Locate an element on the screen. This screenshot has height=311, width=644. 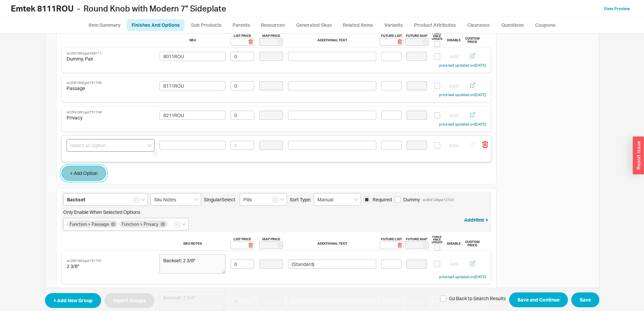
div: id: 2591985 gid: 751745 is located at coordinates (84, 83).